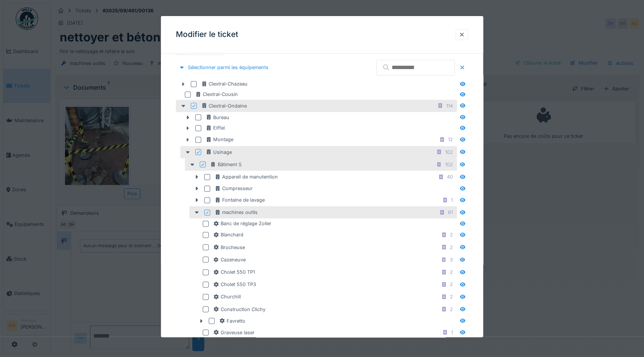 The width and height of the screenshot is (644, 357). What do you see at coordinates (450, 139) in the screenshot?
I see `div: 12` at bounding box center [450, 139].